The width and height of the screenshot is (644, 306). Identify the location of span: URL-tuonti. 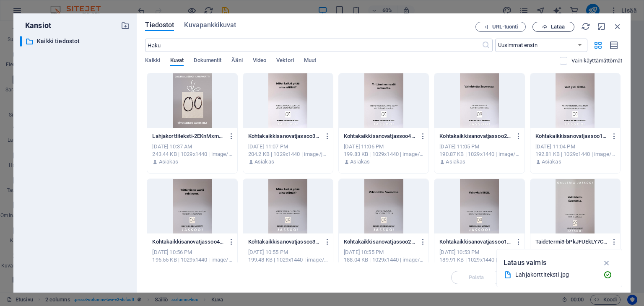
(505, 27).